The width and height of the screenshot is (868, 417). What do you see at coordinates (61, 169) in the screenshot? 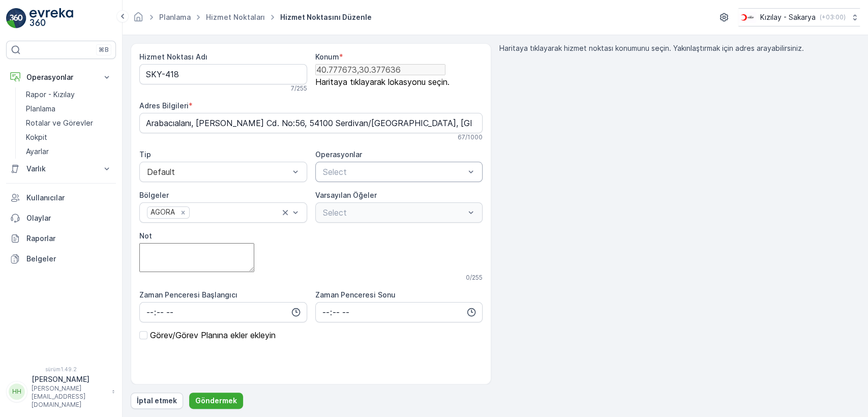
I see `button: Varlık` at bounding box center [61, 169].